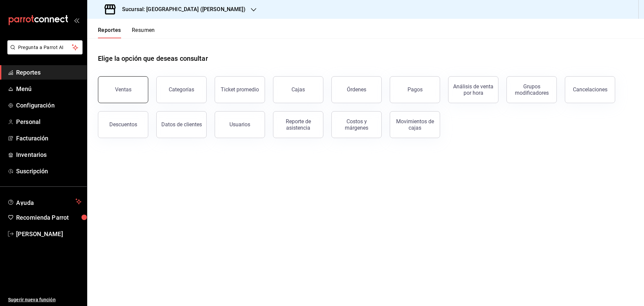  What do you see at coordinates (49, 138) in the screenshot?
I see `span: Facturación` at bounding box center [49, 138].